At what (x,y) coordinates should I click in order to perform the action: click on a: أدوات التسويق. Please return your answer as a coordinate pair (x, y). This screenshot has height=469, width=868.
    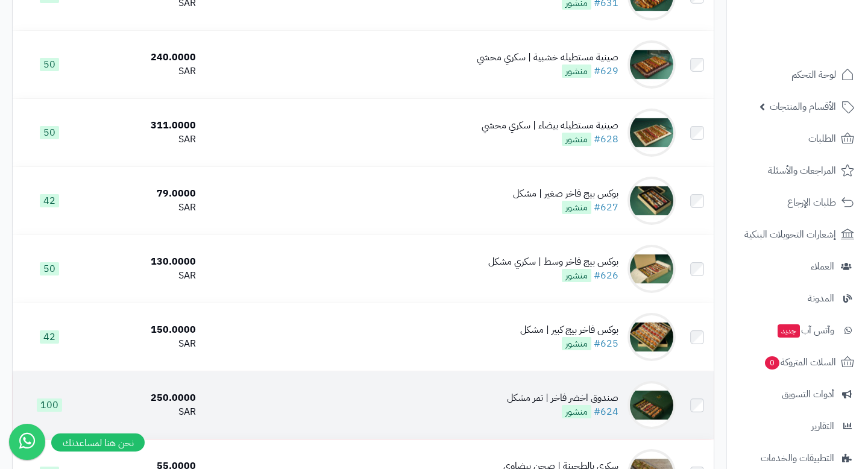
    Looking at the image, I should click on (798, 395).